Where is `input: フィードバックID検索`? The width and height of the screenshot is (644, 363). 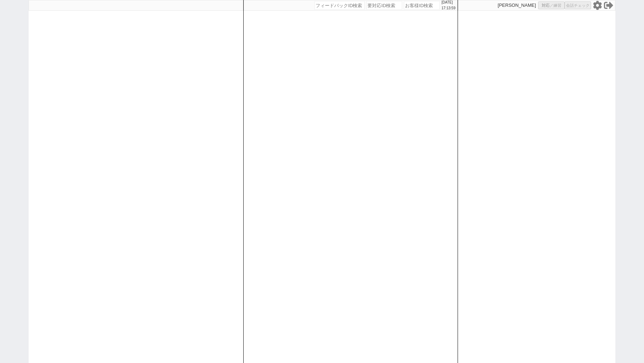 input: フィードバックID検索 is located at coordinates (339, 5).